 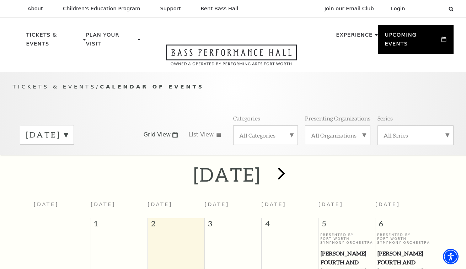 What do you see at coordinates (176, 225) in the screenshot?
I see `span: 2` at bounding box center [176, 225].